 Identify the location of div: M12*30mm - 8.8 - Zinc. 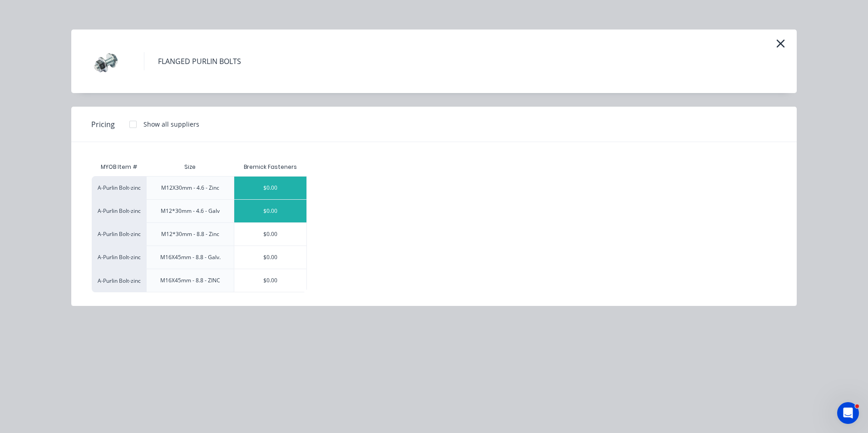
(190, 234).